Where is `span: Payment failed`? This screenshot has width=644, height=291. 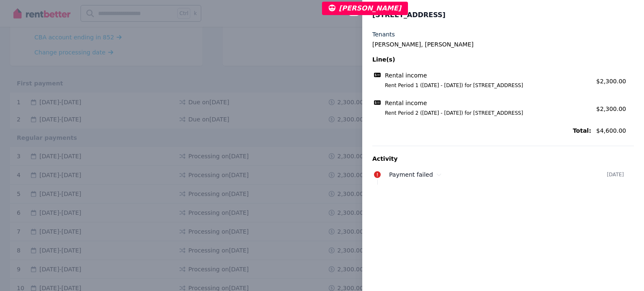 span: Payment failed is located at coordinates (411, 175).